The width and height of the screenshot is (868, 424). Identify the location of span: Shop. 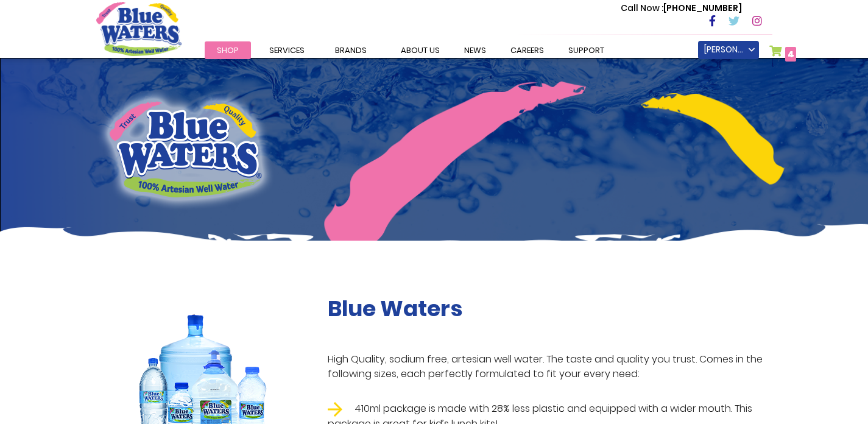
(228, 50).